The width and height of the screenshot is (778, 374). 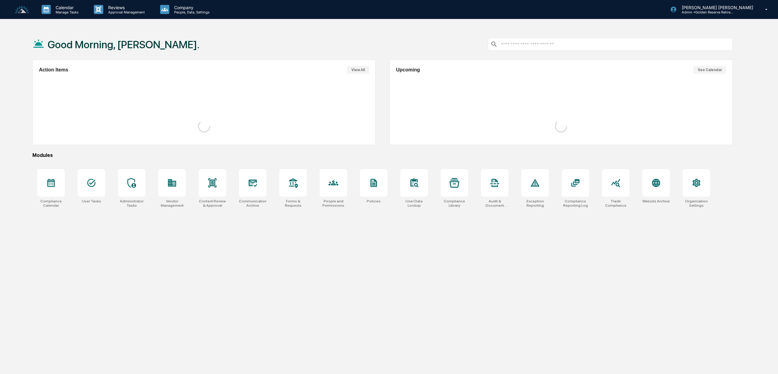 I want to click on p: Manage Tasks, so click(x=66, y=12).